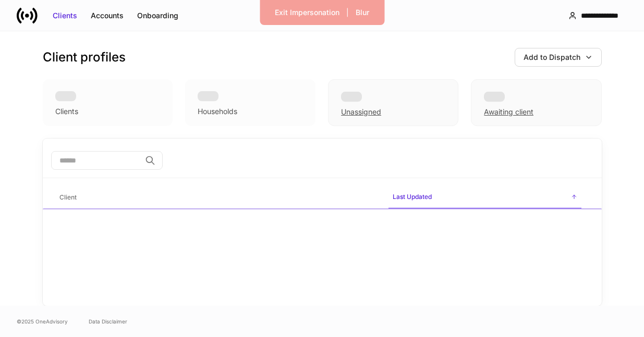 Image resolution: width=644 pixels, height=337 pixels. What do you see at coordinates (108, 321) in the screenshot?
I see `a: Data Disclaimer` at bounding box center [108, 321].